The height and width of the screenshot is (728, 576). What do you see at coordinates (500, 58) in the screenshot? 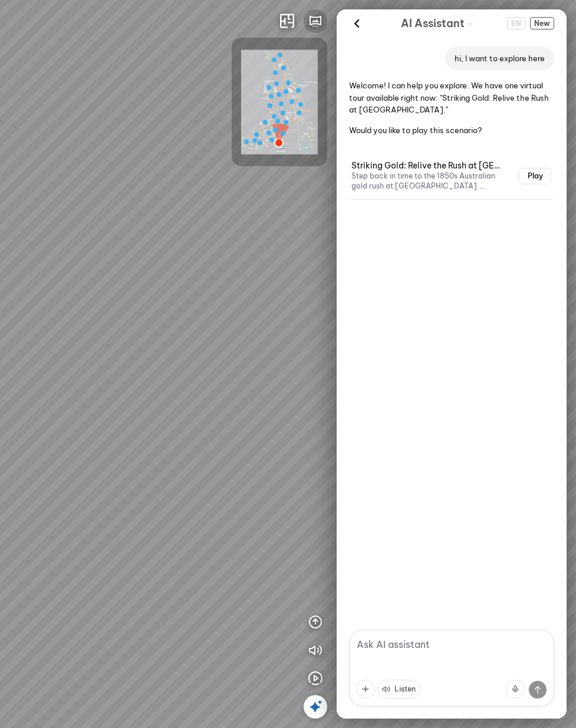
I see `p: hi, I want to explore here` at bounding box center [500, 58].